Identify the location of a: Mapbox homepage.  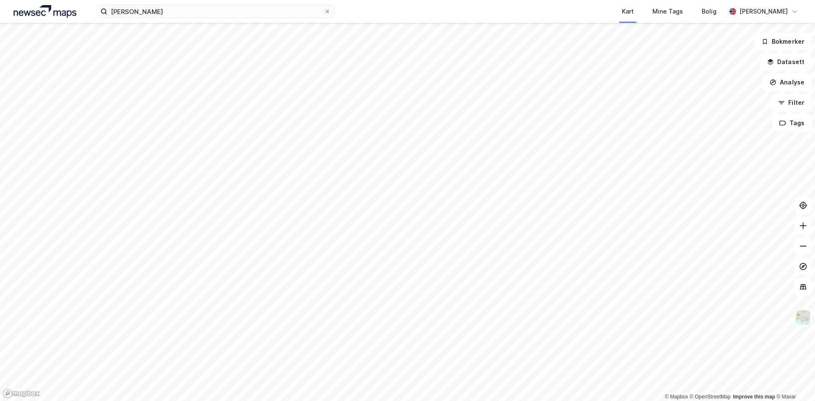
(21, 393).